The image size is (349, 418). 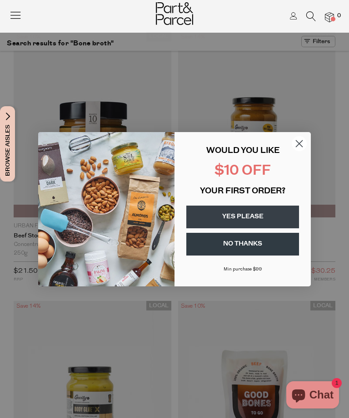 I want to click on span: WOULD YOU LIKE, so click(x=243, y=151).